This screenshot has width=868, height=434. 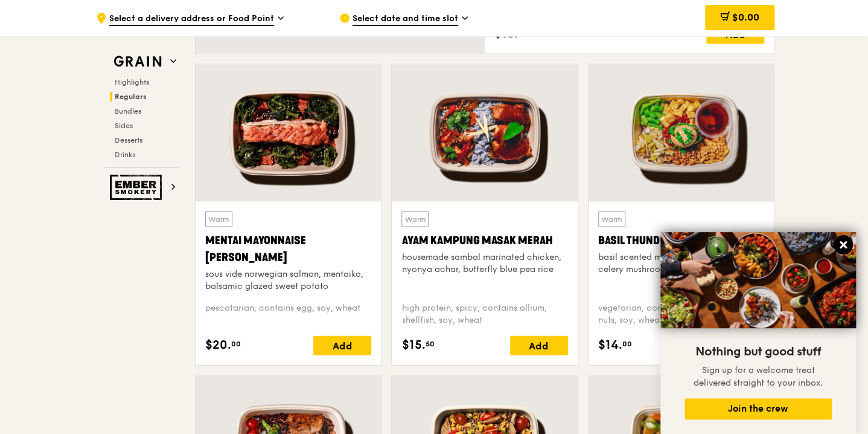 I want to click on img: Grain web logo, so click(x=137, y=62).